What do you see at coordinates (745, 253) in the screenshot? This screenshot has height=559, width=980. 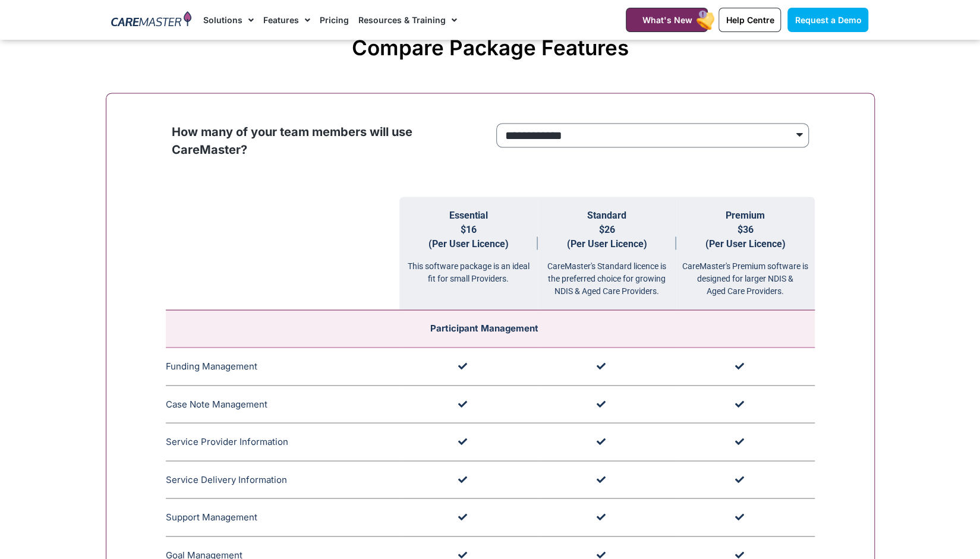 I see `th: Premium` at bounding box center [745, 253].